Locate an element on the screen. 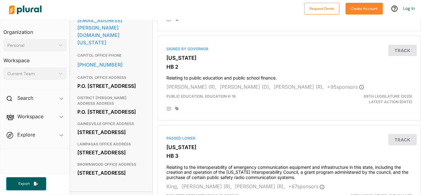 This screenshot has height=195, width=421. a: Log In is located at coordinates (409, 8).